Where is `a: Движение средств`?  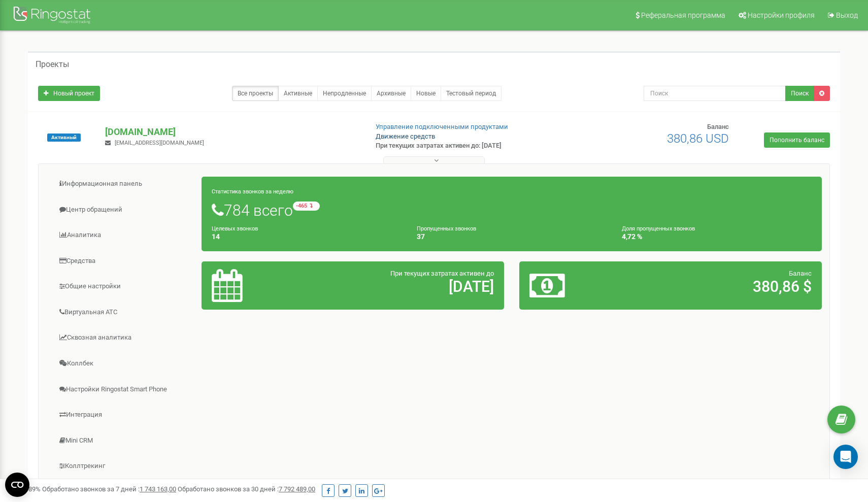
a: Движение средств is located at coordinates (405, 136).